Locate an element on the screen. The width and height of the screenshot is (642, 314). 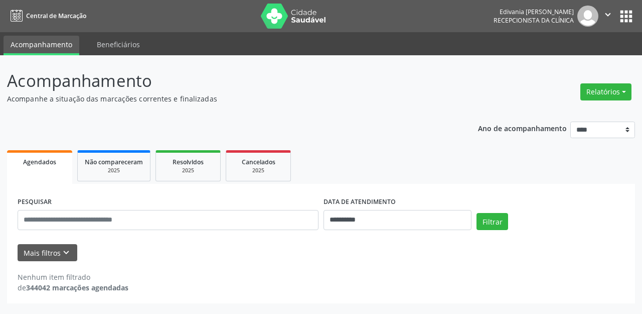
span: Resolvidos is located at coordinates (188, 162).